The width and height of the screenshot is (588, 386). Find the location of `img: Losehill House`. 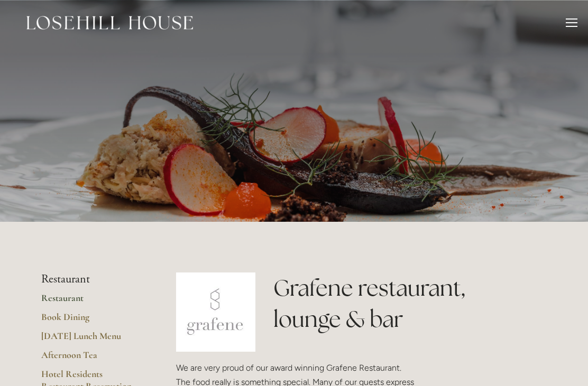

img: Losehill House is located at coordinates (110, 22).